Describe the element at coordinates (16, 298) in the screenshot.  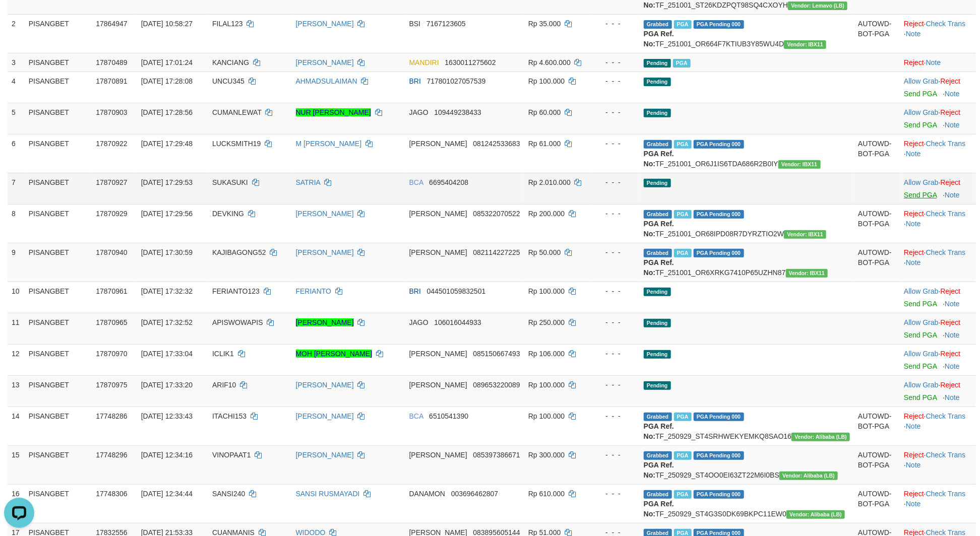
I see `td: 10` at that location.